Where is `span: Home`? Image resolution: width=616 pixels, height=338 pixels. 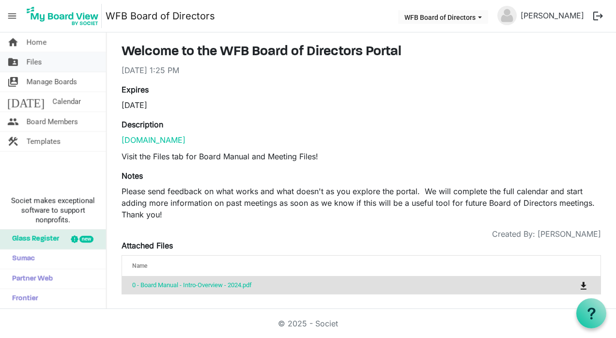
span: Home is located at coordinates (36, 42).